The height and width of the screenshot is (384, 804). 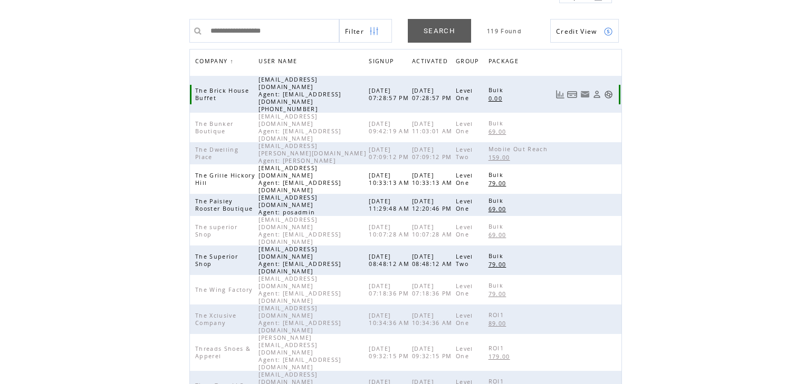 What do you see at coordinates (498, 324) in the screenshot?
I see `span: 89.00` at bounding box center [498, 324].